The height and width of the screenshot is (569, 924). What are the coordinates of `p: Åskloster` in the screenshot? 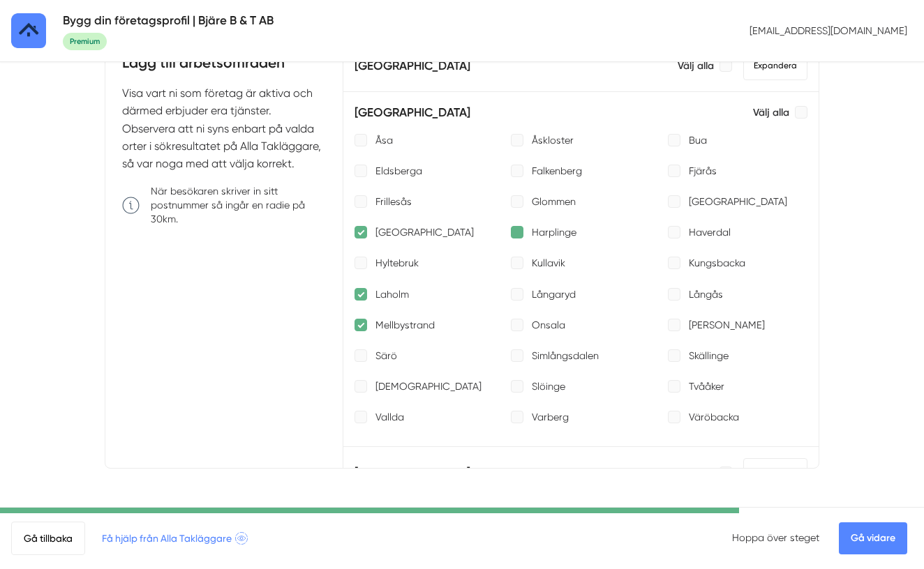 It's located at (552, 140).